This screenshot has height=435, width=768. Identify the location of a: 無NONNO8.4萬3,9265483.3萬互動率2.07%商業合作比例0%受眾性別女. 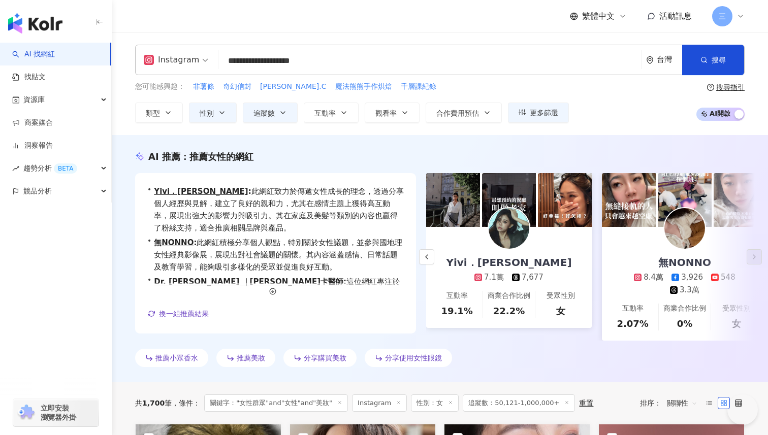
(685, 284).